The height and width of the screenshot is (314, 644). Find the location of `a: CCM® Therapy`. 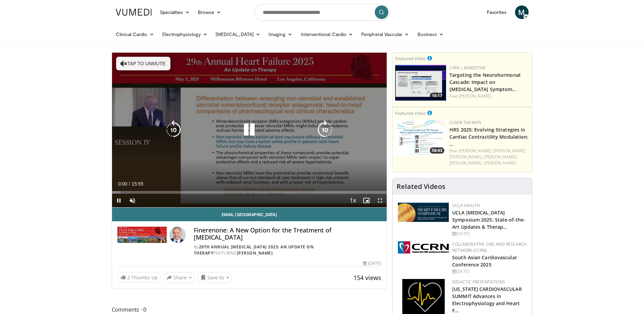

a: CCM® Therapy is located at coordinates (465, 122).